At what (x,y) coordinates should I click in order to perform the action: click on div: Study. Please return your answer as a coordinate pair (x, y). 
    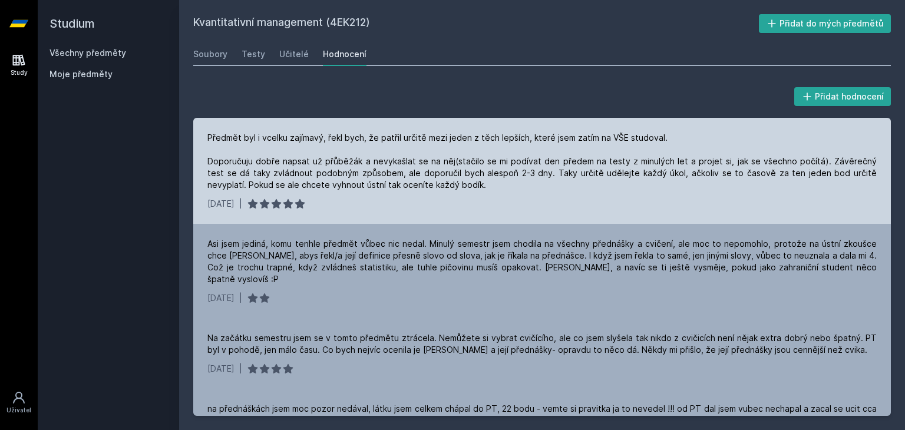
    Looking at the image, I should click on (19, 72).